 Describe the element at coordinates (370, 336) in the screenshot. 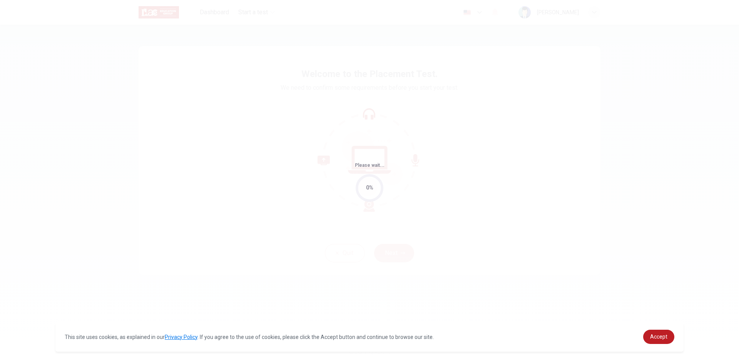

I see `div: cookieconsent` at that location.